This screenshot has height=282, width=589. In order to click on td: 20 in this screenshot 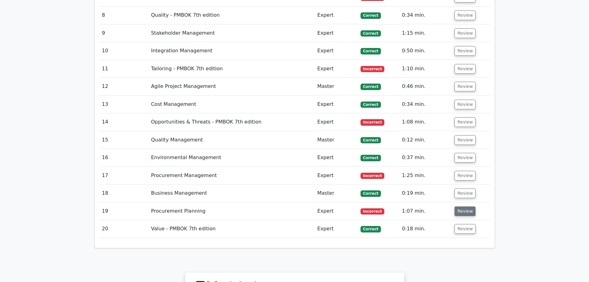, I will do `click(124, 229)`.